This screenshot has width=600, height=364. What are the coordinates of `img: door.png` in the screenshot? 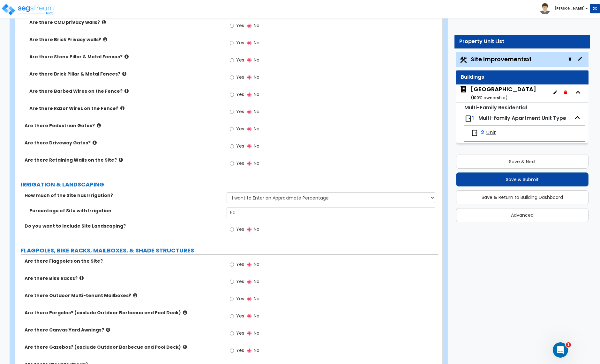 It's located at (475, 133).